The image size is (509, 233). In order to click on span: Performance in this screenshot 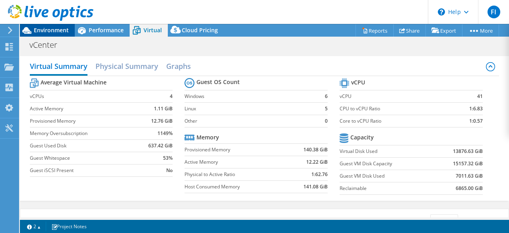, I will do `click(106, 30)`.